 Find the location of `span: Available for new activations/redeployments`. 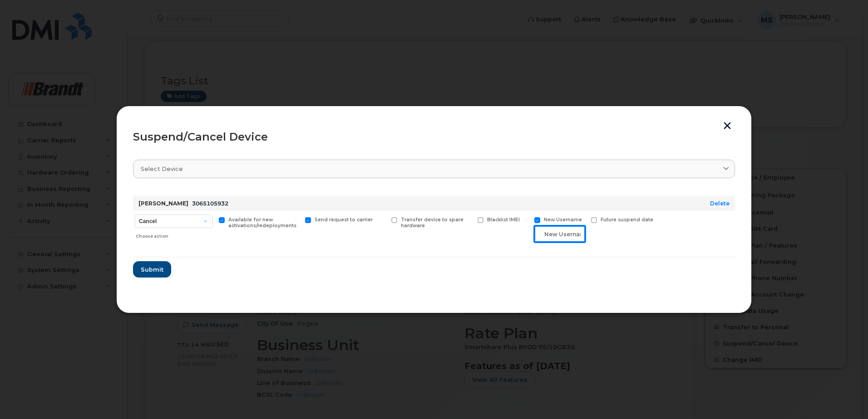

span: Available for new activations/redeployments is located at coordinates (262, 222).